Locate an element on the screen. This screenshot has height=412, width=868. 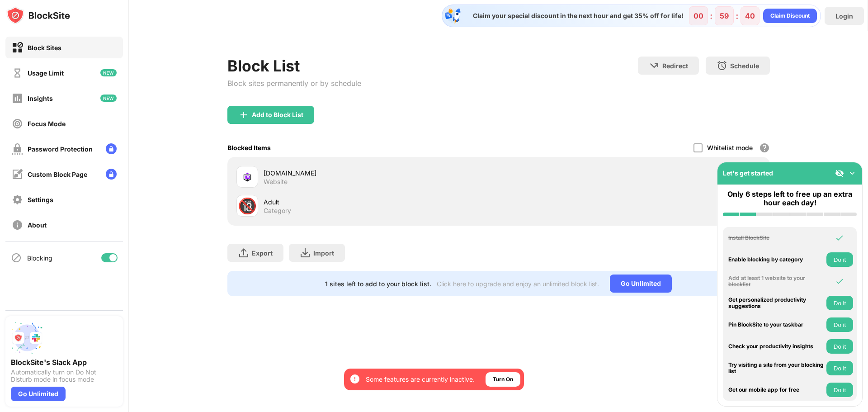
img: block-on.svg is located at coordinates (17, 47).